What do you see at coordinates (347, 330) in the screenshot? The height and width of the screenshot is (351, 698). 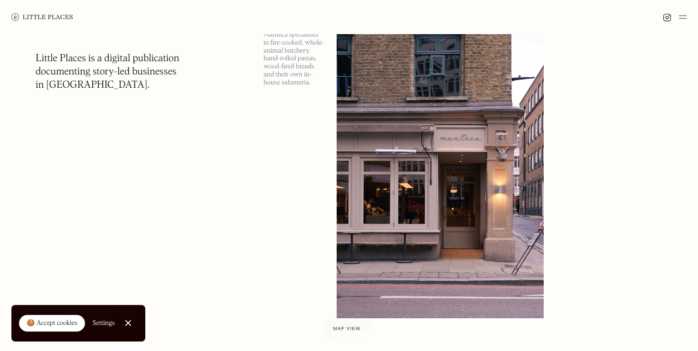 I see `a: Map view` at bounding box center [347, 330].